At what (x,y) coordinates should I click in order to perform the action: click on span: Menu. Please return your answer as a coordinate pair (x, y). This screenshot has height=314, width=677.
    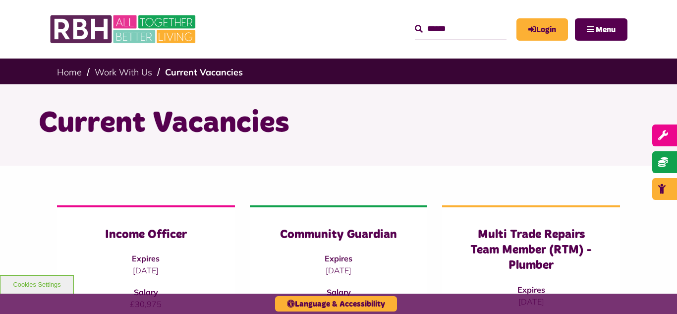
    Looking at the image, I should click on (606, 30).